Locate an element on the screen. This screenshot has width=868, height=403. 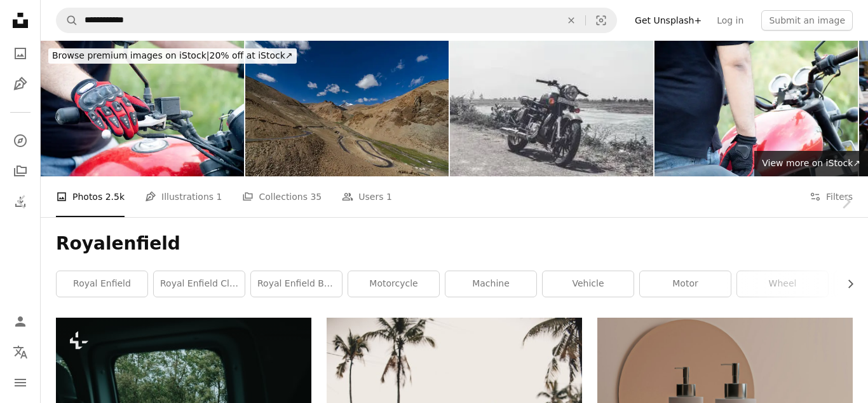
a: royal enfield is located at coordinates (102, 284).